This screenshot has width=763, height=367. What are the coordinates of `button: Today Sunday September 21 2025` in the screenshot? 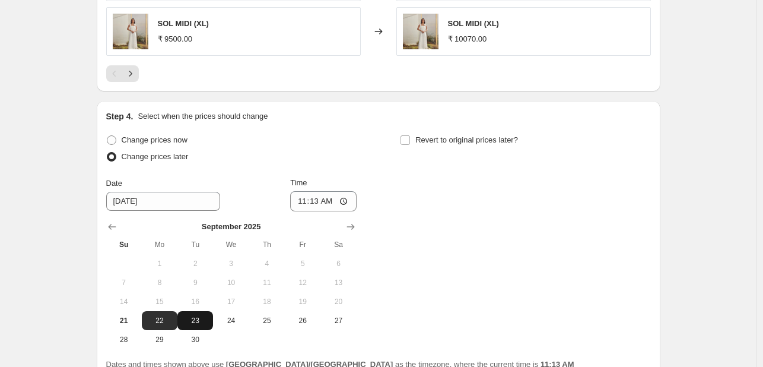 It's located at (124, 320).